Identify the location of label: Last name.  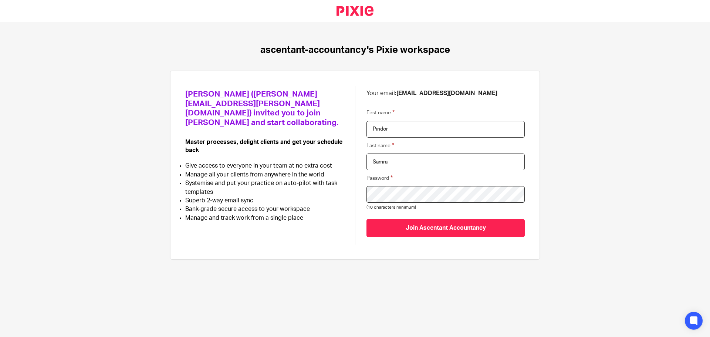
(380, 145).